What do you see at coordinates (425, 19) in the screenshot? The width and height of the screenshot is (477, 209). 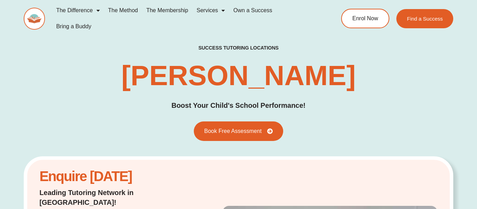 I see `span: Find a Success` at bounding box center [425, 19].